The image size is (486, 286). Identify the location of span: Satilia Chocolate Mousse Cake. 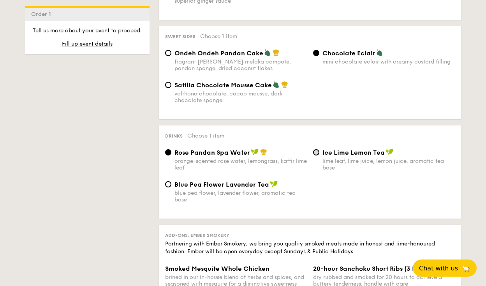
(223, 85).